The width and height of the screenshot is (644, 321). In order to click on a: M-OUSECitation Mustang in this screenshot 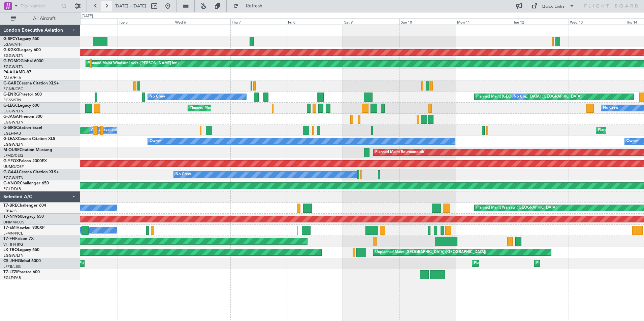, I will do `click(28, 151)`.